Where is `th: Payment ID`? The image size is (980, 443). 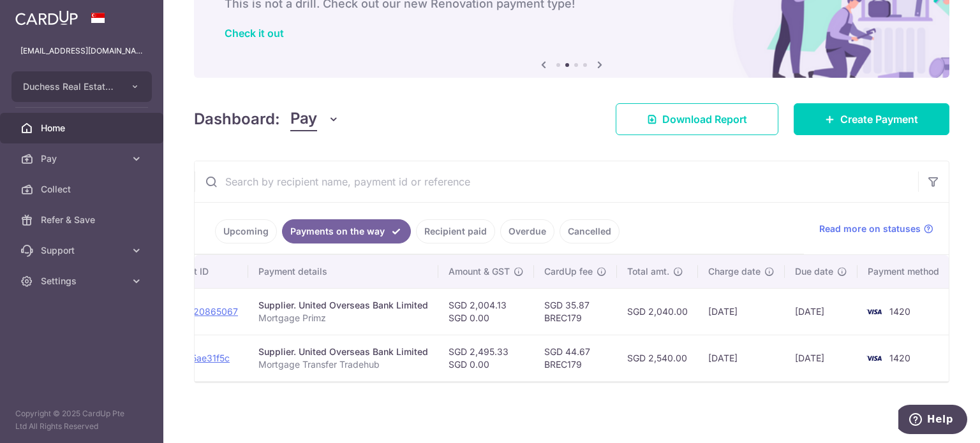 th: Payment ID is located at coordinates (199, 272).